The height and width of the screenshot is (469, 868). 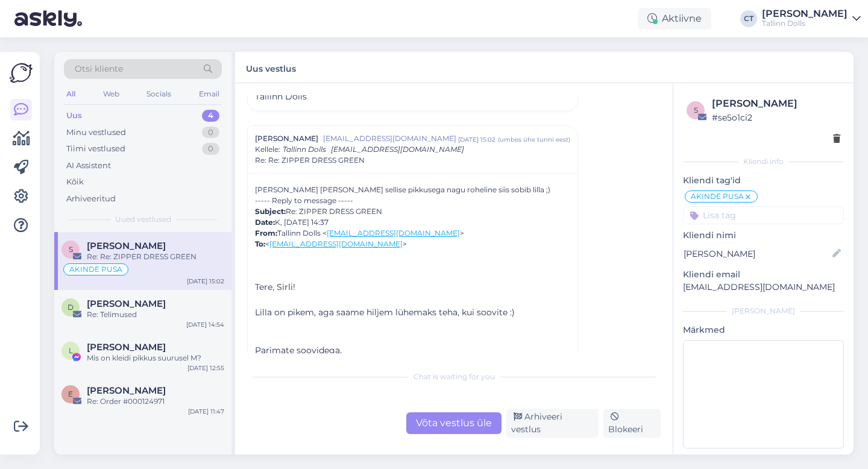 I want to click on div: Võta vestlus üle, so click(x=454, y=423).